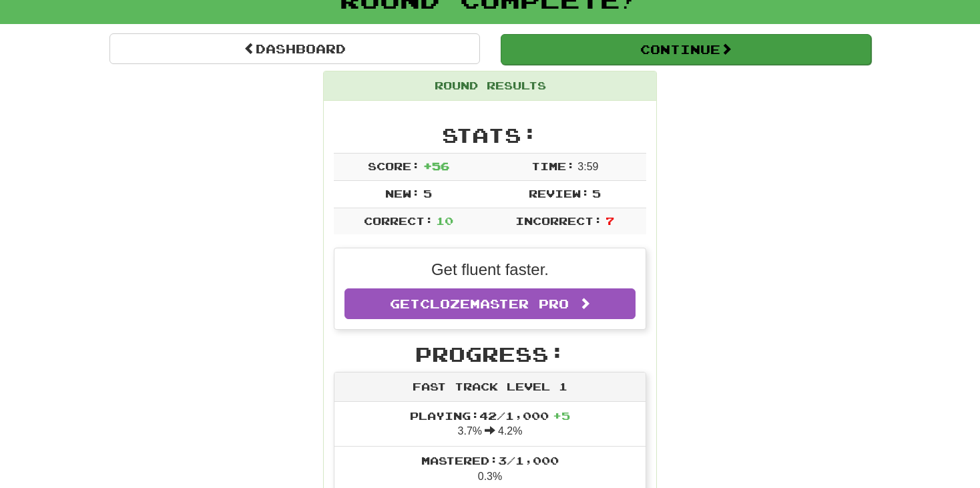  Describe the element at coordinates (490, 459) in the screenshot. I see `span: Mastered: 3 / 1,000` at that location.